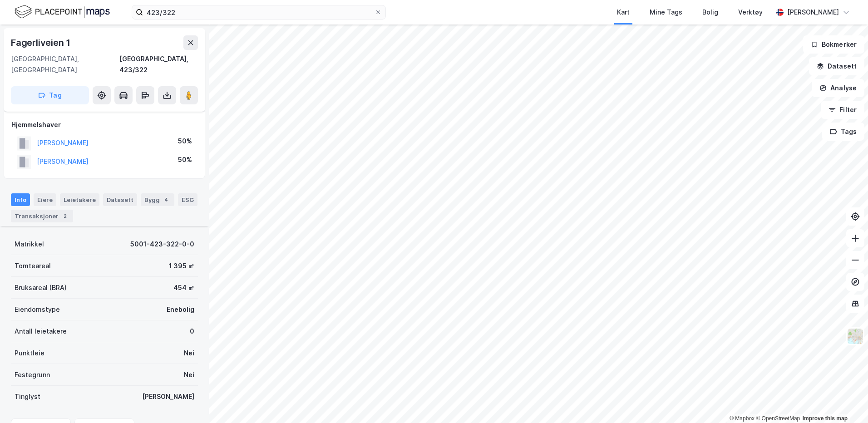 This screenshot has width=868, height=423. I want to click on div: Matrikkel, so click(29, 244).